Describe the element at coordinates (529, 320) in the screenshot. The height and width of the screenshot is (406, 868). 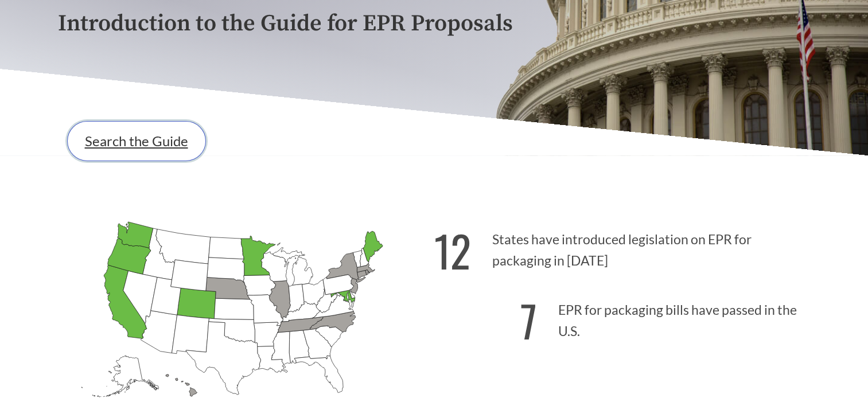
I see `strong: 7` at that location.